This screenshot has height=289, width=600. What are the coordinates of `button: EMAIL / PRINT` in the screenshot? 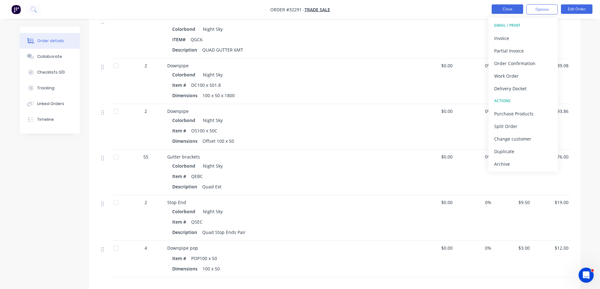 It's located at (523, 26).